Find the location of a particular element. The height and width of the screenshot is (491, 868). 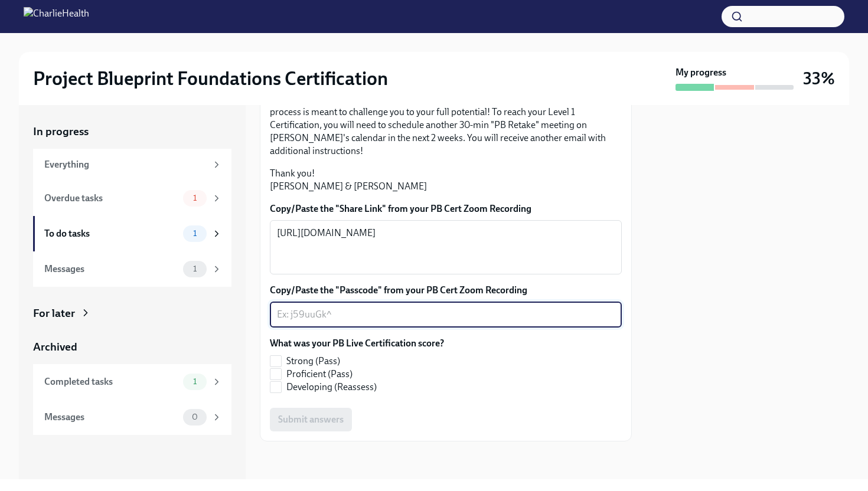

label: What was your PB Live Certification score? is located at coordinates (357, 344).